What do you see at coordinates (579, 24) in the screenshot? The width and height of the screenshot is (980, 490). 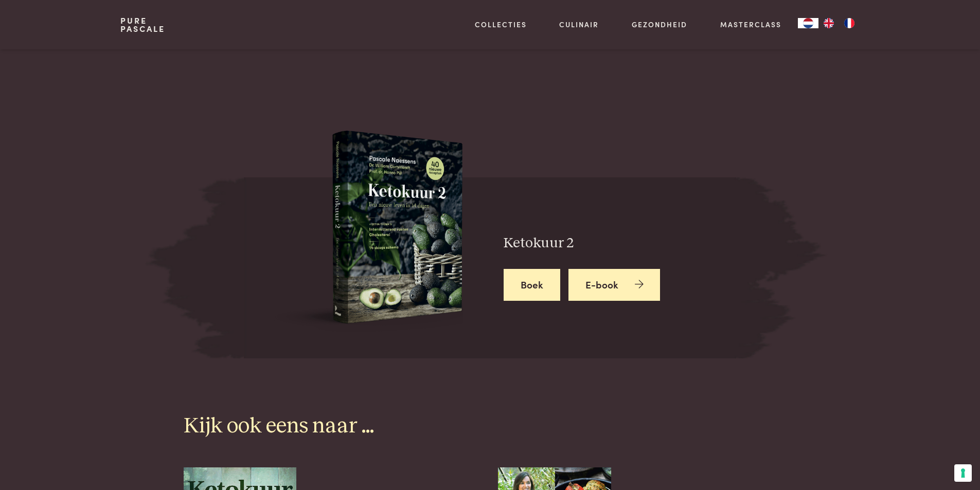 I see `a: Culinair` at bounding box center [579, 24].